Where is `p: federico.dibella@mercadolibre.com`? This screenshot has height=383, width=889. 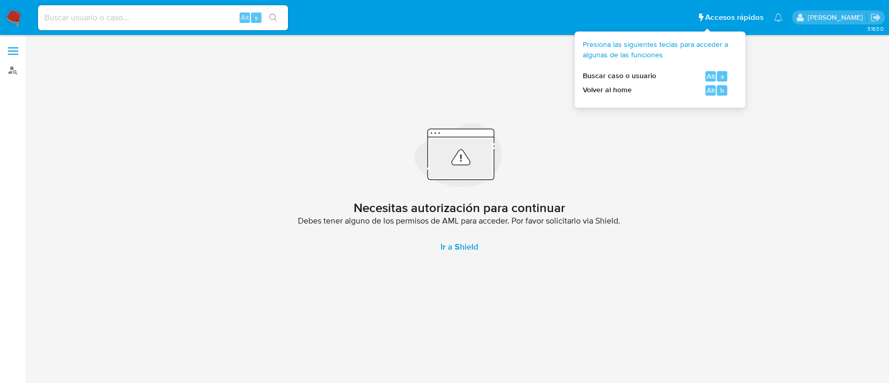 p: federico.dibella@mercadolibre.com is located at coordinates (837, 17).